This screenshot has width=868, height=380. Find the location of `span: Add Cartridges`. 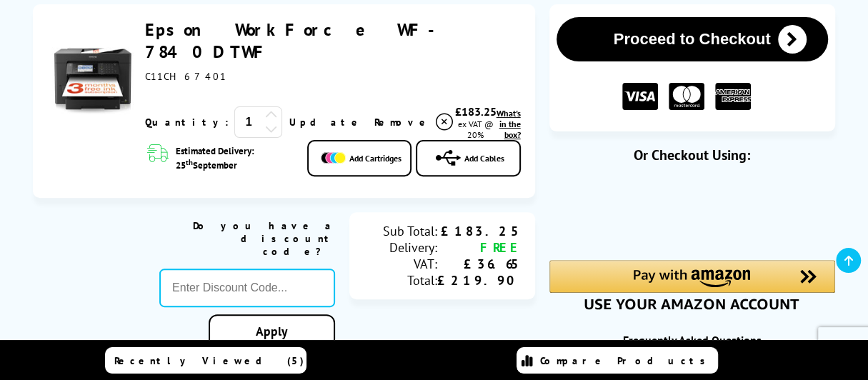

span: Add Cartridges is located at coordinates (375, 158).